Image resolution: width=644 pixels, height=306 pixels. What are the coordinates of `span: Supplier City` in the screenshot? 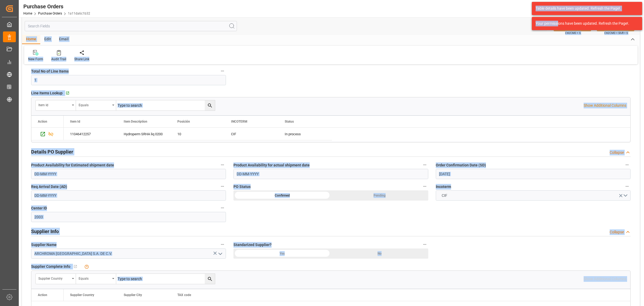 It's located at (133, 294).